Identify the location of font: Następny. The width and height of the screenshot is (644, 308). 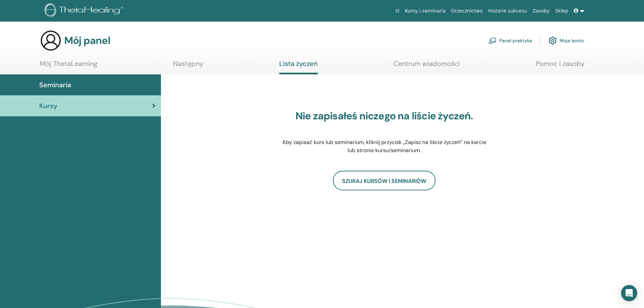
(188, 64).